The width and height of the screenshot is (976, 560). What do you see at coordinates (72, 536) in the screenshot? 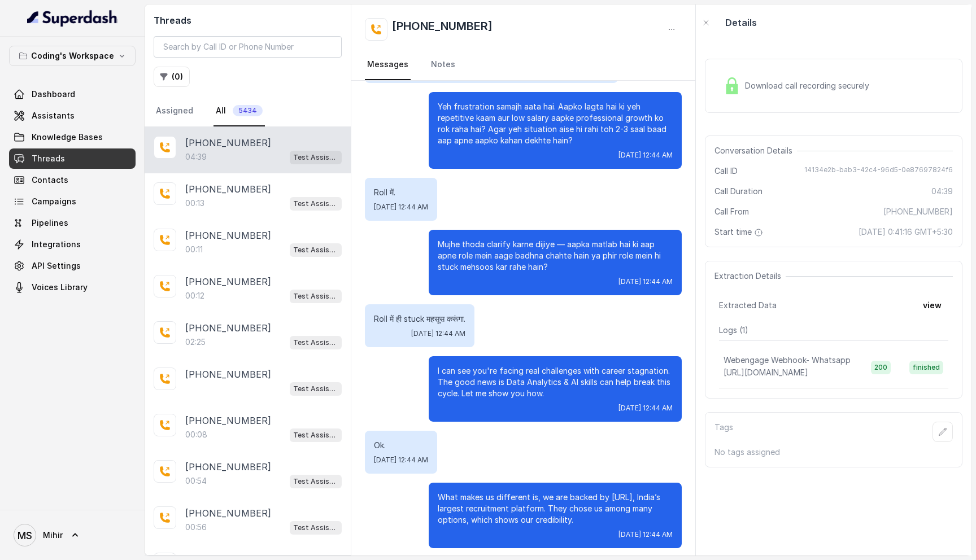
I see `a: Mihir` at bounding box center [72, 536].